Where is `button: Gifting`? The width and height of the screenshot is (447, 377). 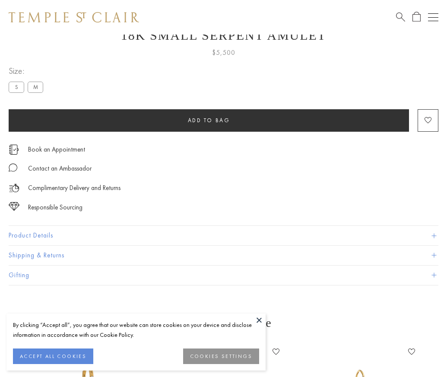
button: Gifting is located at coordinates (223, 275).